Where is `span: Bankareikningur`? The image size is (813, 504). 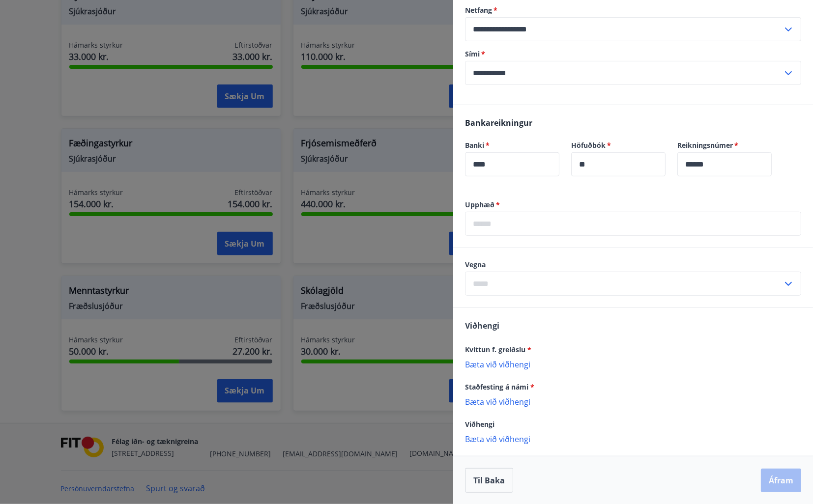 span: Bankareikningur is located at coordinates (499, 123).